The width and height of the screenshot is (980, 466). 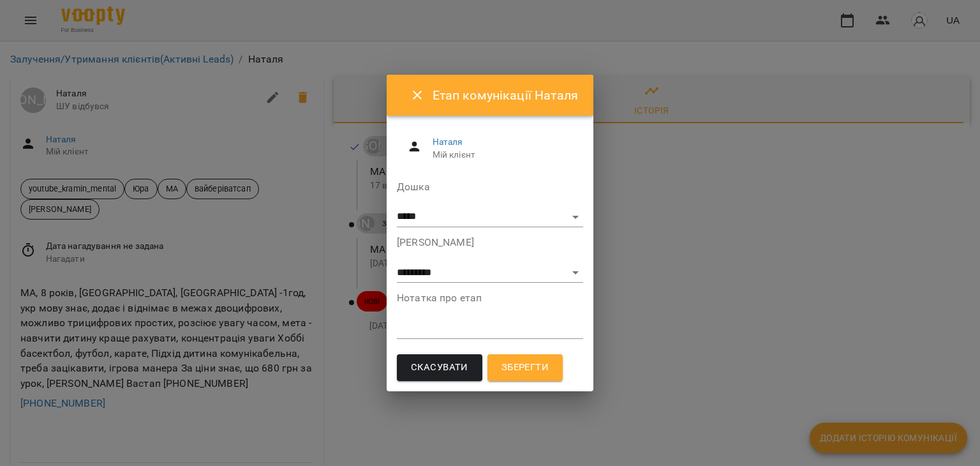 What do you see at coordinates (439, 368) in the screenshot?
I see `span: Скасувати` at bounding box center [439, 368].